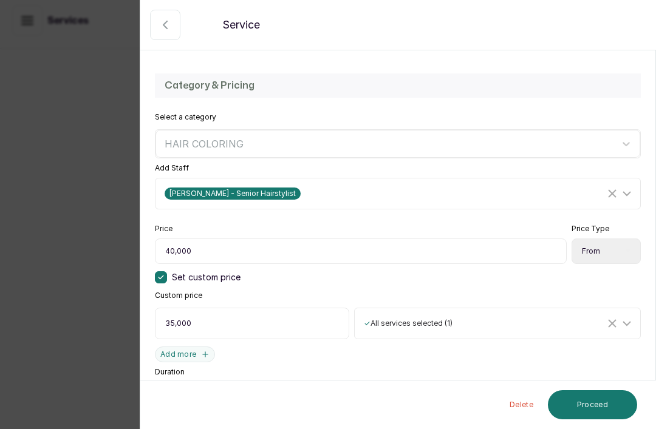  Describe the element at coordinates (169, 372) in the screenshot. I see `label: Duration` at that location.